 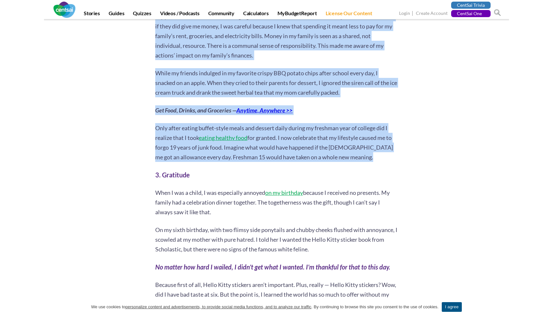 I want to click on p: No matter how hard I wailed, I didn’t get what I wanted. I’m thankful for that to this day., so click(x=276, y=267).